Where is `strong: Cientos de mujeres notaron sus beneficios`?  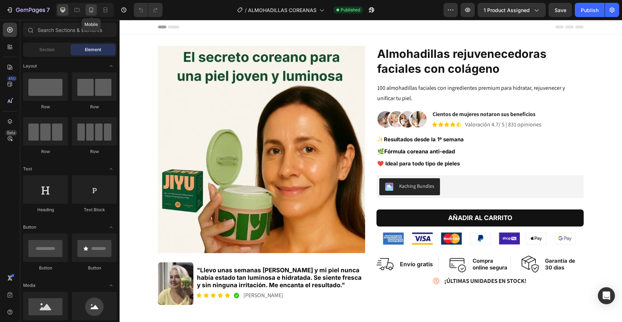 strong: Cientos de mujeres notaron sus beneficios is located at coordinates (364, 94).